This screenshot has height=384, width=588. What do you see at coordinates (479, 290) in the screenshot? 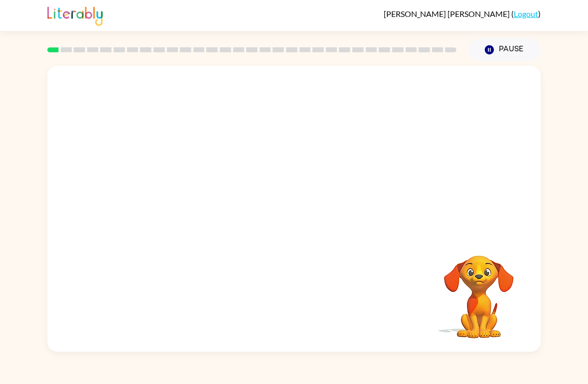
I see `video: Your browser must support playing .mp4 files to use Literably. Please try using another browser.` at bounding box center [479, 290].